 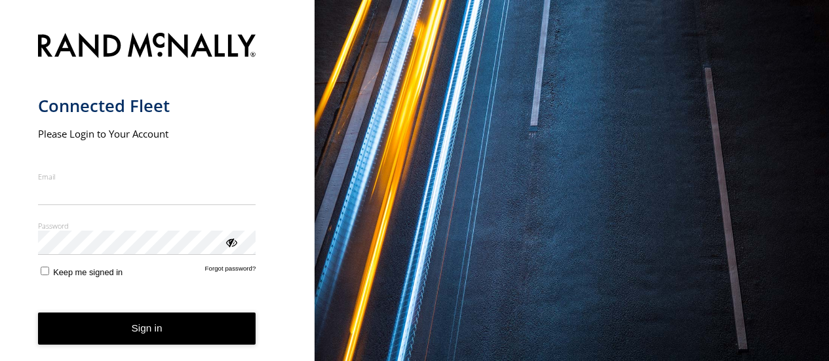 What do you see at coordinates (147, 134) in the screenshot?
I see `h2: Please Login to Your Account` at bounding box center [147, 134].